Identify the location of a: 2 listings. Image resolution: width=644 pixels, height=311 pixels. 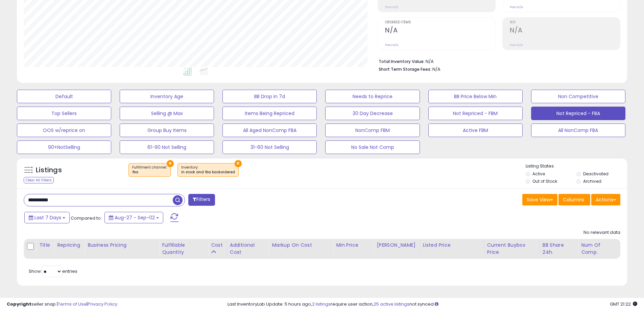
(321, 304).